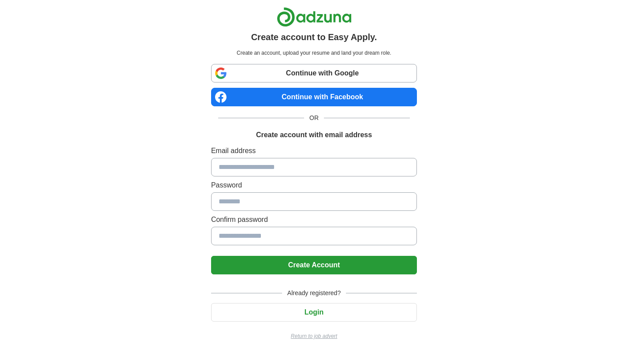  Describe the element at coordinates (314, 312) in the screenshot. I see `button: Login` at that location.